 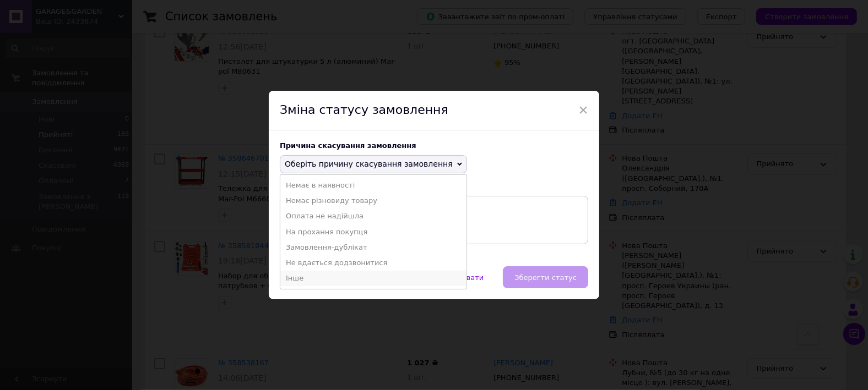 I want to click on li: Оплата не надійшла, so click(x=373, y=216).